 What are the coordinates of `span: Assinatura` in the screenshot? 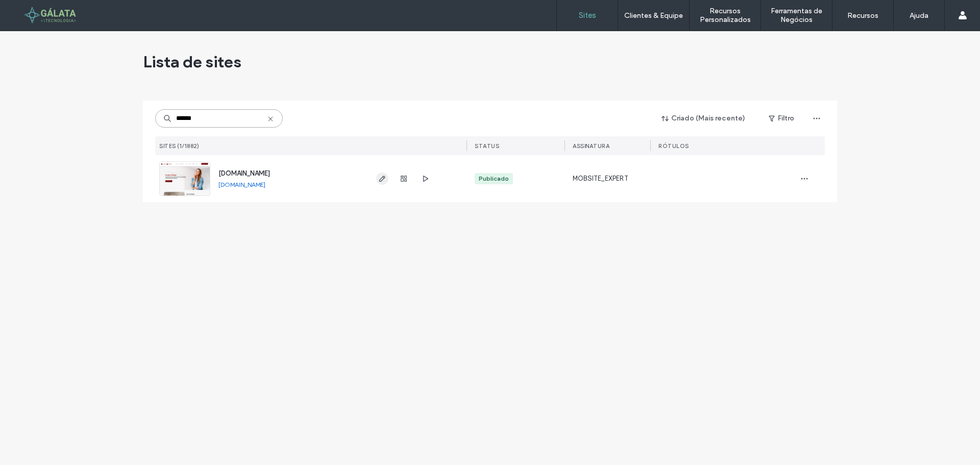 It's located at (591, 146).